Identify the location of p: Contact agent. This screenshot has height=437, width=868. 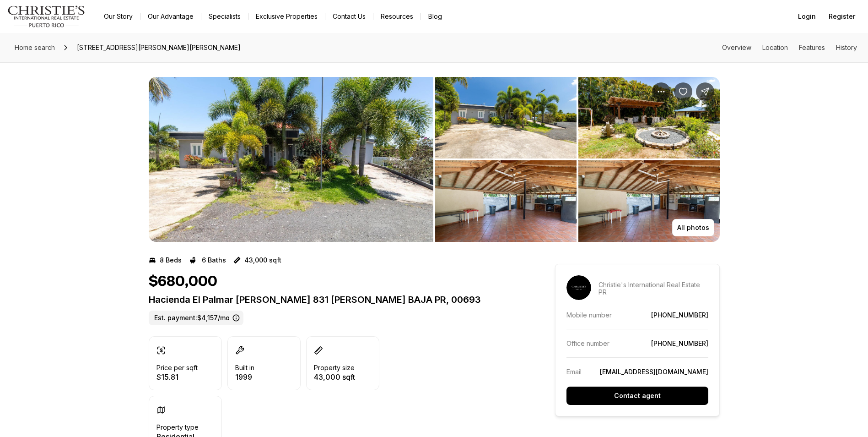
(638, 396).